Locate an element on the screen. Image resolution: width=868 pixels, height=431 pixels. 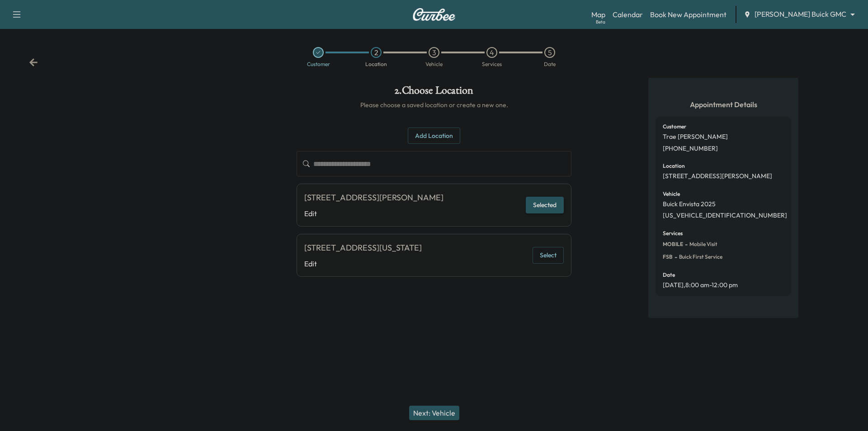
p: Buick Envista 2025 is located at coordinates (689, 205).